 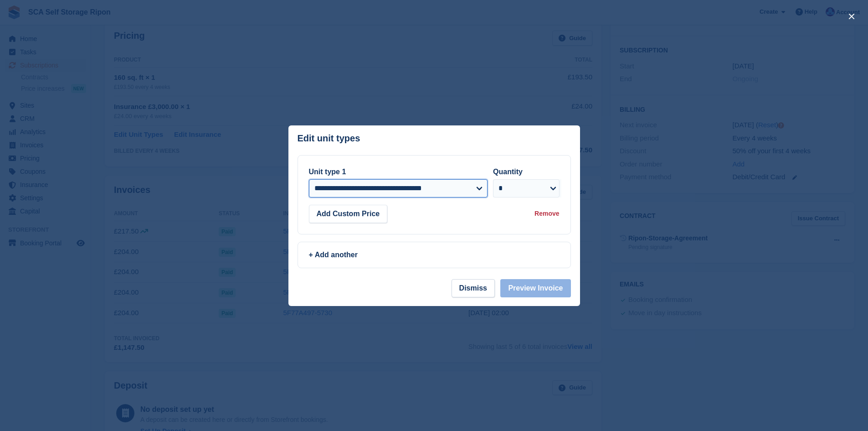 What do you see at coordinates (348, 214) in the screenshot?
I see `button: Add Custom Price` at bounding box center [348, 214].